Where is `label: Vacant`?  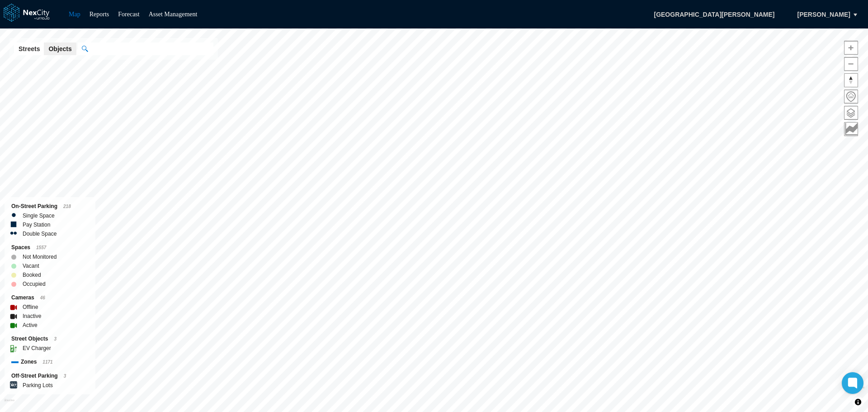
label: Vacant is located at coordinates (30, 266).